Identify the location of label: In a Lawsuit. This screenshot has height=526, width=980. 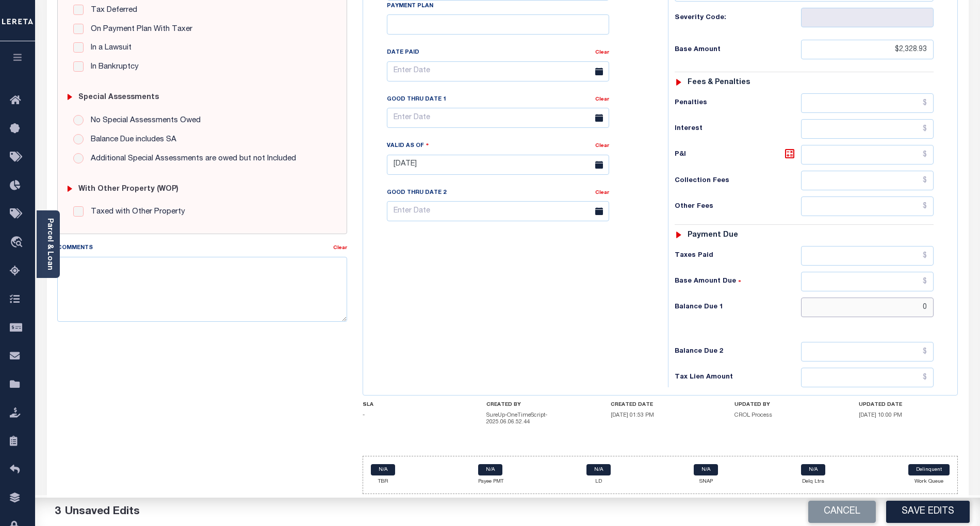
(108, 48).